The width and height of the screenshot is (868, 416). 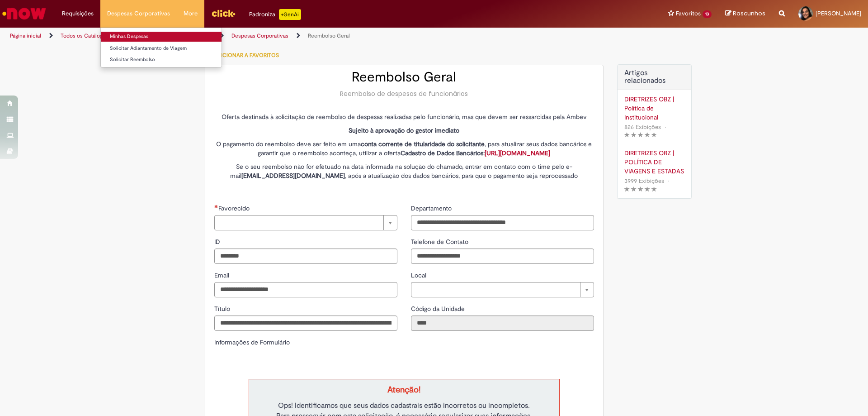 I want to click on strong: Sujeito à aprovação do gestor imediato, so click(x=404, y=131).